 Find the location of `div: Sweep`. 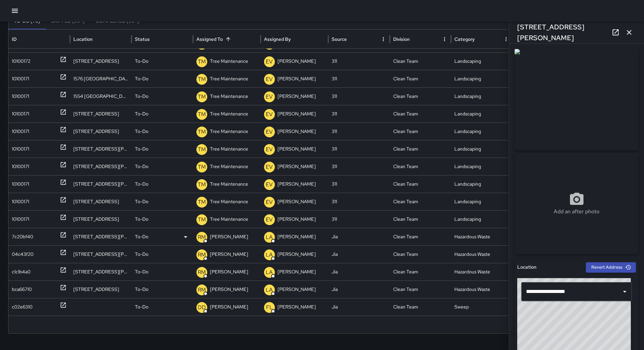

div: Sweep is located at coordinates (482, 307).